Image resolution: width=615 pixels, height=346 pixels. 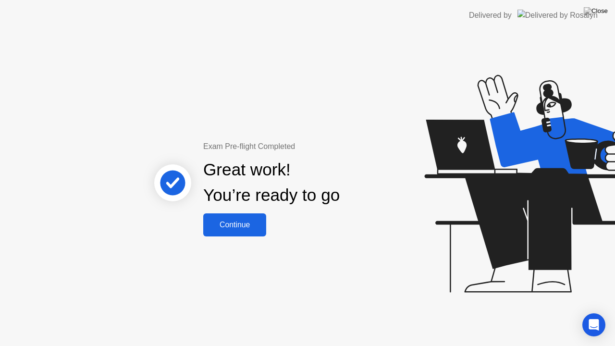 I want to click on div: Delivered by, so click(x=490, y=15).